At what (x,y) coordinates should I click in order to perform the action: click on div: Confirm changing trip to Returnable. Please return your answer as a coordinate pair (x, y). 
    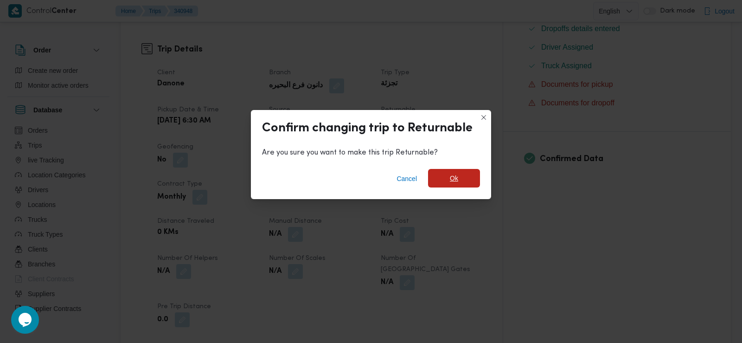
    Looking at the image, I should click on (367, 128).